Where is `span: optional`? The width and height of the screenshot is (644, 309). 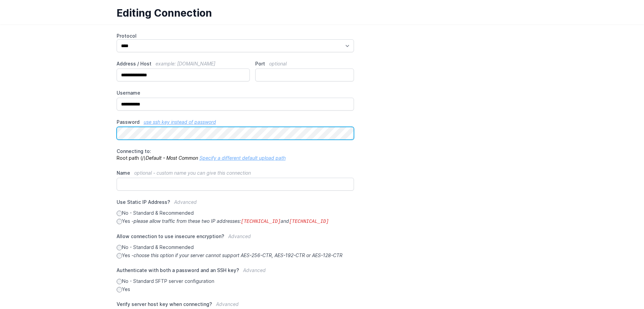
span: optional is located at coordinates (278, 63).